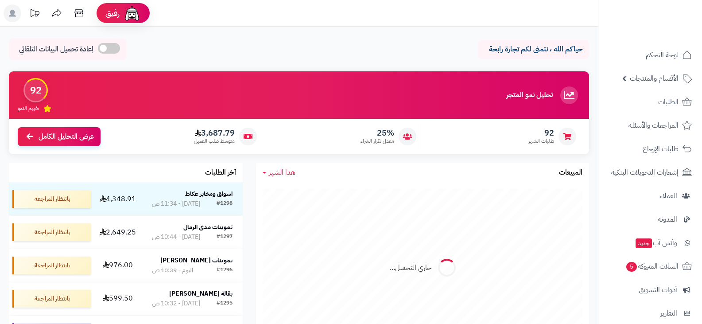 The height and width of the screenshot is (324, 702). What do you see at coordinates (570, 173) in the screenshot?
I see `h3: المبيعات` at bounding box center [570, 173].